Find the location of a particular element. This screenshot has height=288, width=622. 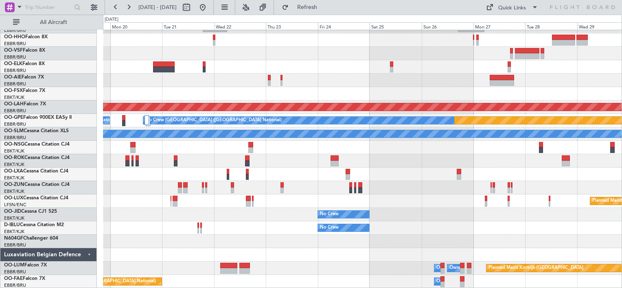

a: OO-LAHFalcon 7X is located at coordinates (25, 104).